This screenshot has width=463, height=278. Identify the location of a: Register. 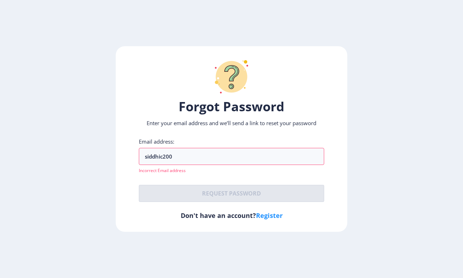
(269, 215).